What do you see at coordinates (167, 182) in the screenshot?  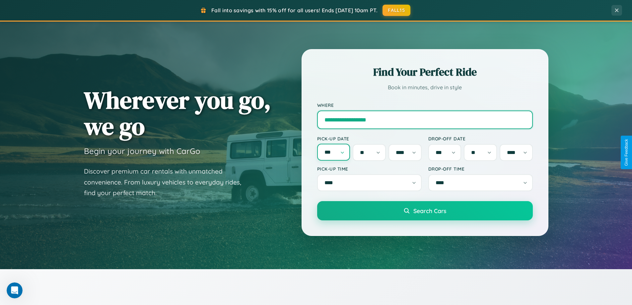 I see `p: Discover premium car rentals with unmatched convenience. From luxury vehicles to everyday rides, ...` at bounding box center [167, 182].